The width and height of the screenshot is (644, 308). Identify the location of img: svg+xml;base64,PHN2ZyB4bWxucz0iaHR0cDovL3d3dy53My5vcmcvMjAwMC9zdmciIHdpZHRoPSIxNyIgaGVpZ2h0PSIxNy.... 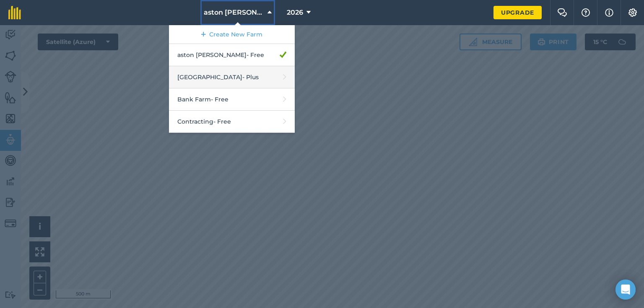
(609, 12).